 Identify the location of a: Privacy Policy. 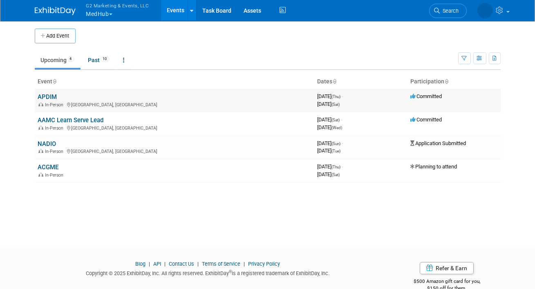
(264, 263).